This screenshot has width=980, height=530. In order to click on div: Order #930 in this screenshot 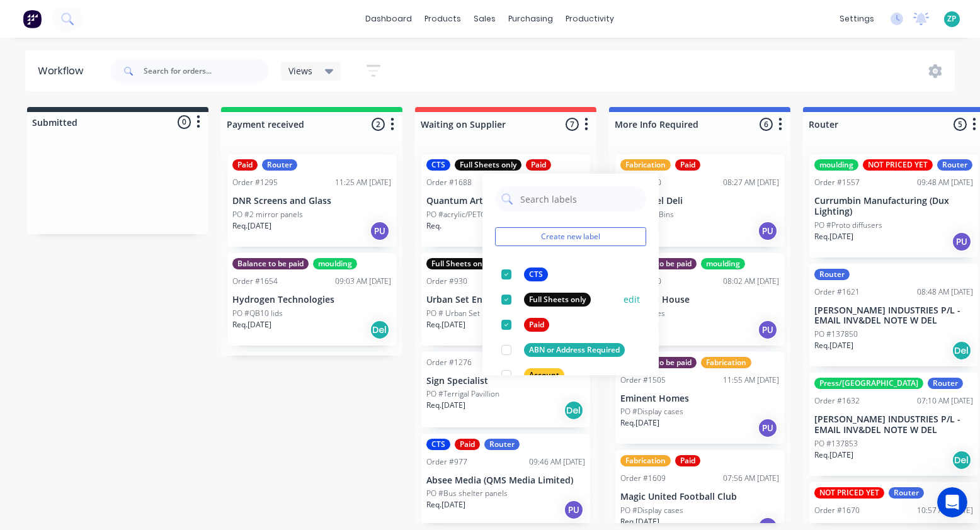, I will do `click(447, 281)`.